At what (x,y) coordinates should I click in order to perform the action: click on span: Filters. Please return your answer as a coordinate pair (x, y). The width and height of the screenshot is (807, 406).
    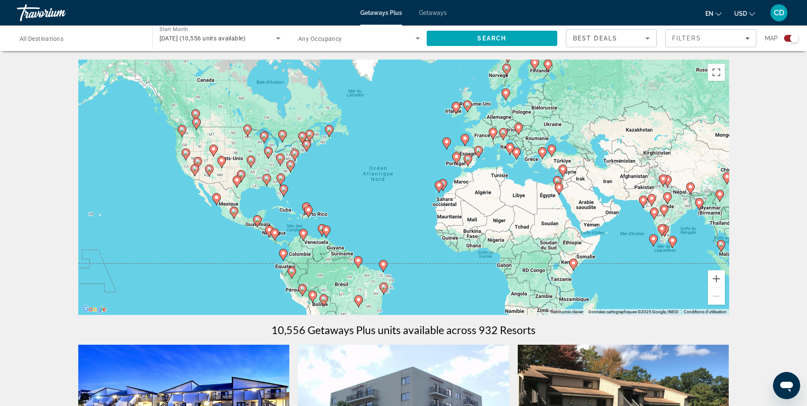
    Looking at the image, I should click on (686, 38).